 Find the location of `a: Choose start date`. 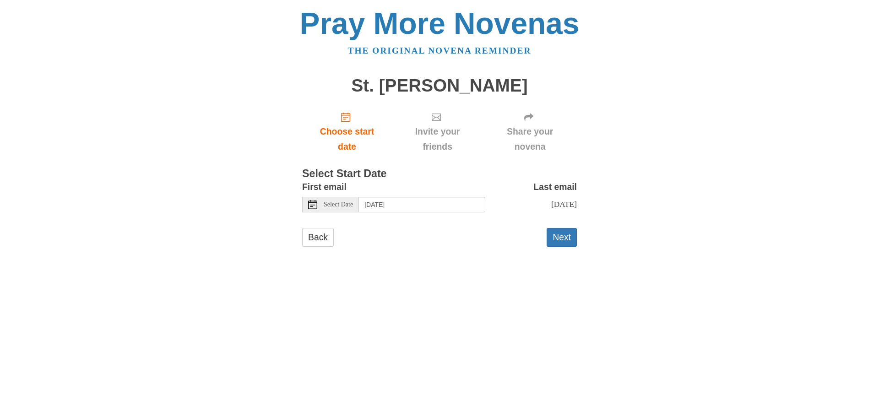

a: Choose start date is located at coordinates (347, 131).